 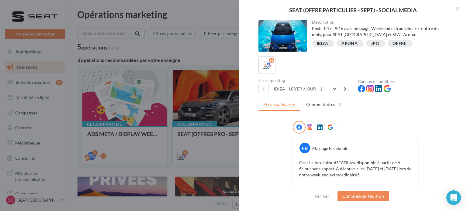 I want to click on p: Osez l’allure Ibiza. #SEATIbiza, disponible à partir de 6 €/Jour sans apport. À découvrir les [DA..., so click(x=356, y=169).